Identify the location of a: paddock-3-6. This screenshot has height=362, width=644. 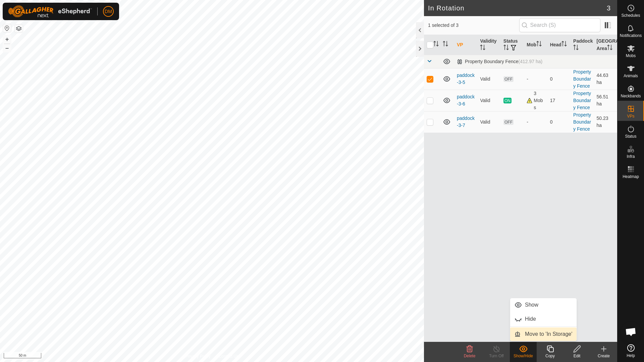
(466, 100).